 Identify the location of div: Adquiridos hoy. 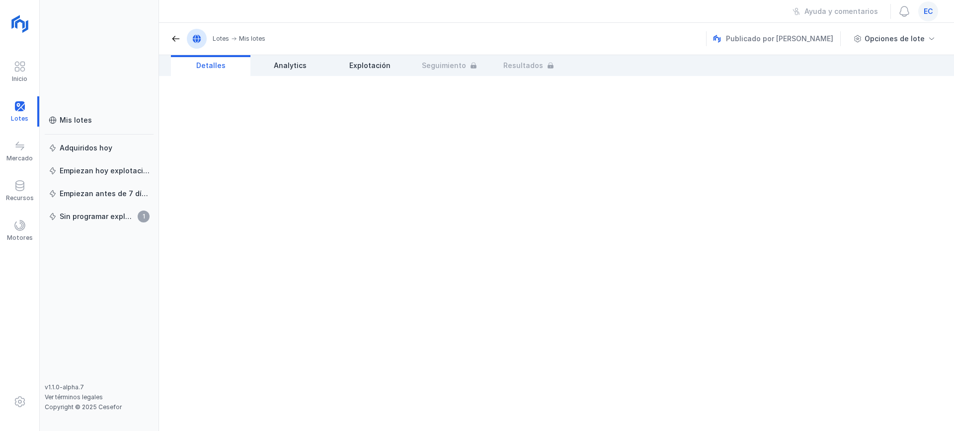
(86, 148).